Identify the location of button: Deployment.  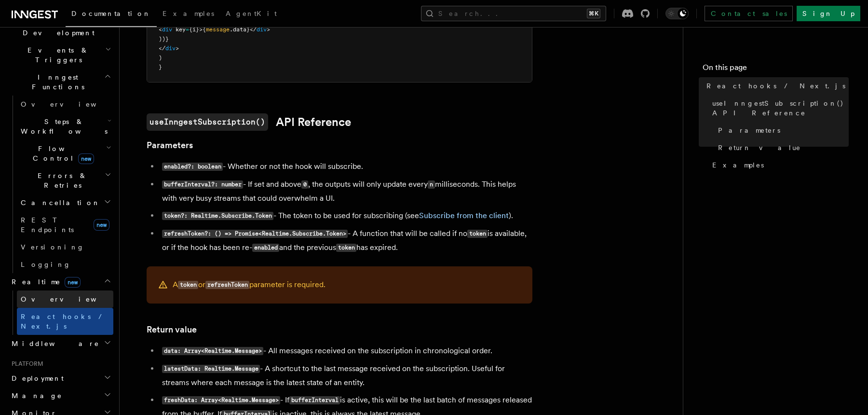
(60, 378).